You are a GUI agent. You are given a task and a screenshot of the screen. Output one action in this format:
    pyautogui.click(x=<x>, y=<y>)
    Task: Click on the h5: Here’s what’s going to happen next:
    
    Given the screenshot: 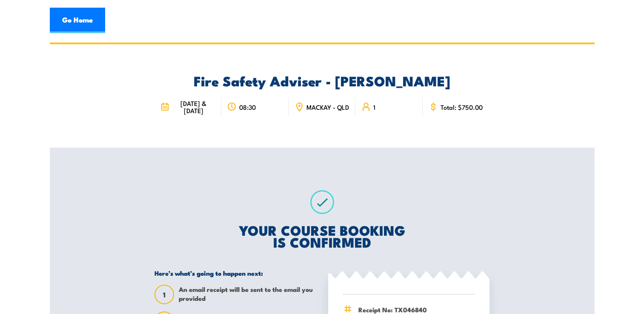 What is the action you would take?
    pyautogui.click(x=235, y=273)
    